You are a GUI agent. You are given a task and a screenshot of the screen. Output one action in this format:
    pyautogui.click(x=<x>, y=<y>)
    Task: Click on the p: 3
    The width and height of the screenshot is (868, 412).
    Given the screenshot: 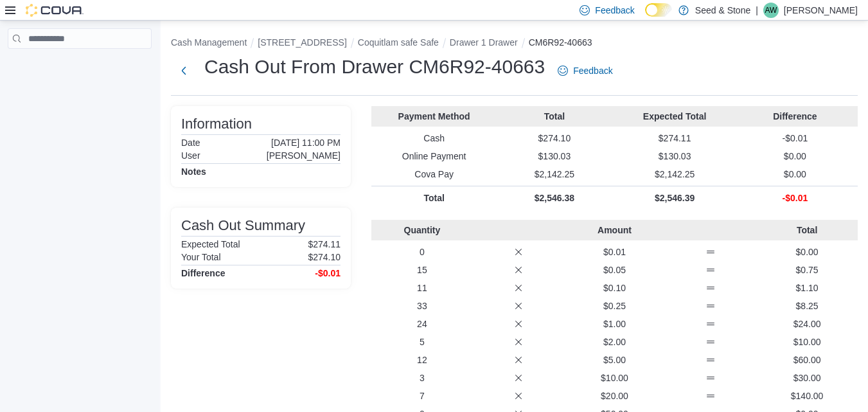 What is the action you would take?
    pyautogui.click(x=422, y=378)
    